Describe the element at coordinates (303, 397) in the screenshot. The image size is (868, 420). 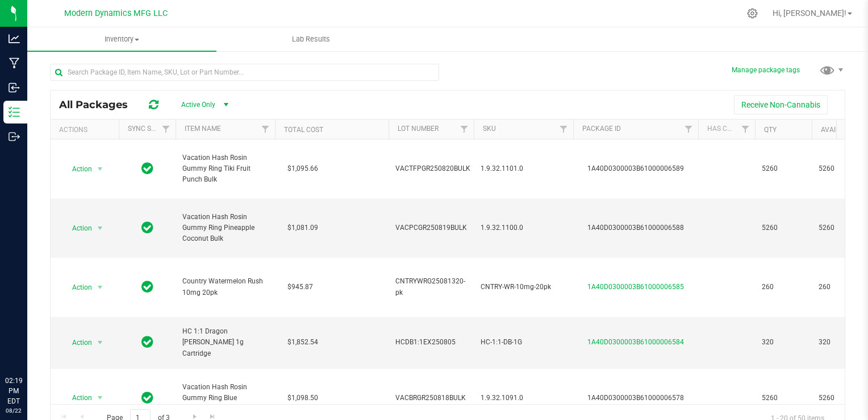
I see `span: $1,098.50` at that location.